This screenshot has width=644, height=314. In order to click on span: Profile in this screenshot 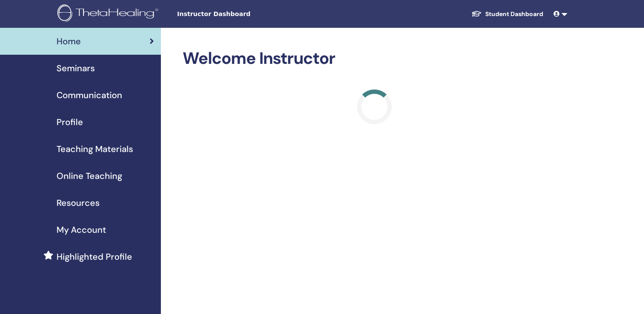, I will do `click(69, 122)`.